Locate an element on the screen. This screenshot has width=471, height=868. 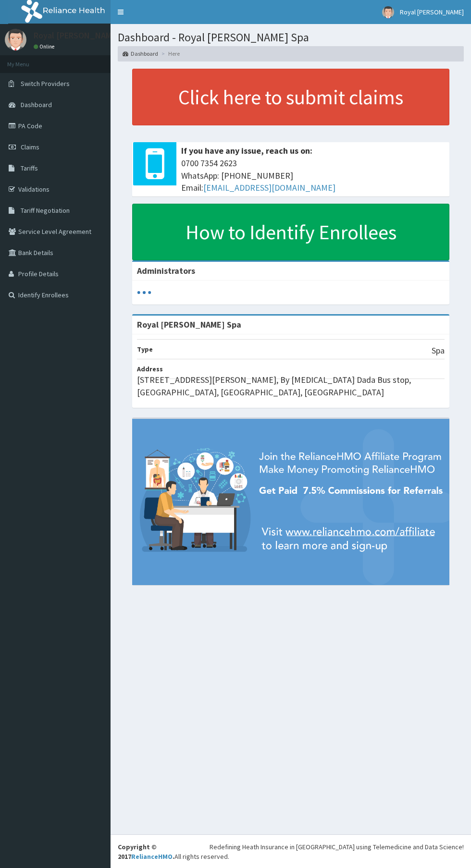
span: Claims is located at coordinates (30, 147).